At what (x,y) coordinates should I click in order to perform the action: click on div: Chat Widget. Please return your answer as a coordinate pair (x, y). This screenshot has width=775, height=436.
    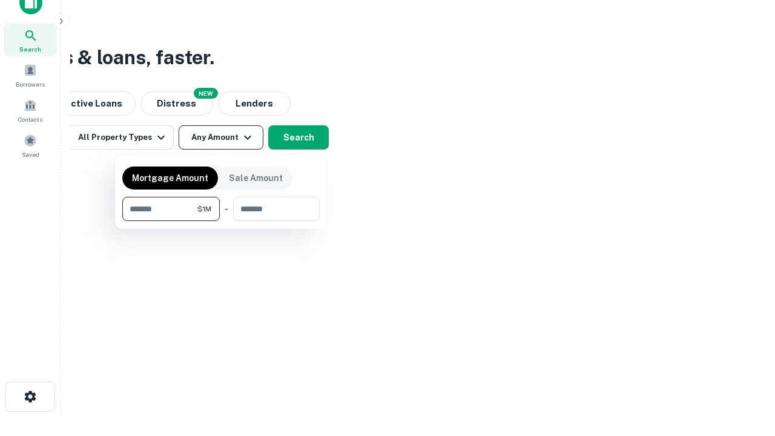
    Looking at the image, I should click on (745, 368).